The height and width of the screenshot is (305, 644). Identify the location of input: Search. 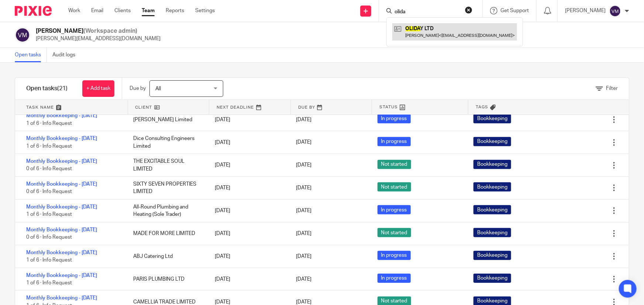
(427, 12).